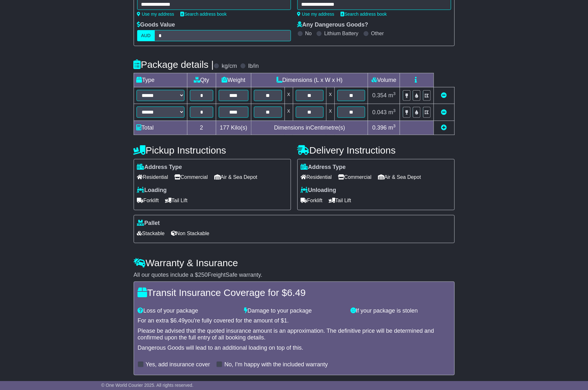 Image resolution: width=588 pixels, height=390 pixels. What do you see at coordinates (212, 150) in the screenshot?
I see `h4: Pickup Instructions` at bounding box center [212, 150].